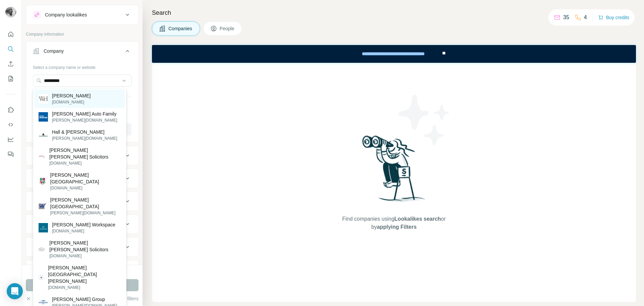 The width and height of the screenshot is (644, 306). Describe the element at coordinates (11, 12) in the screenshot. I see `img: Avatar` at that location.